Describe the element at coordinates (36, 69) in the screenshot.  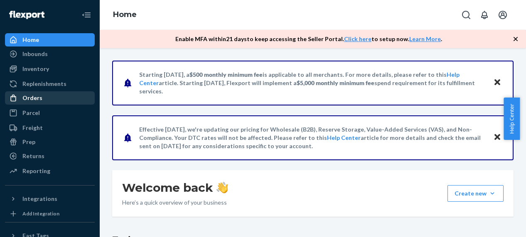
I see `div: Inventory` at that location.